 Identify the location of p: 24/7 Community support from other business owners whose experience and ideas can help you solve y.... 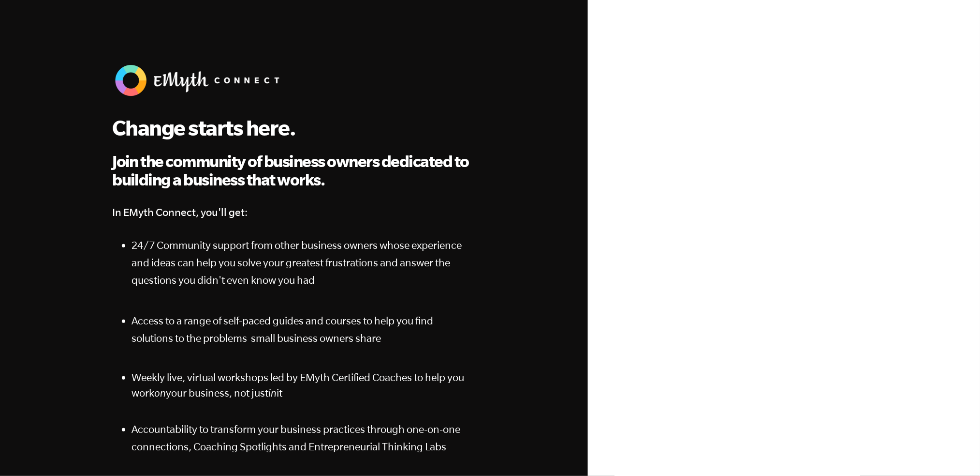
(304, 262).